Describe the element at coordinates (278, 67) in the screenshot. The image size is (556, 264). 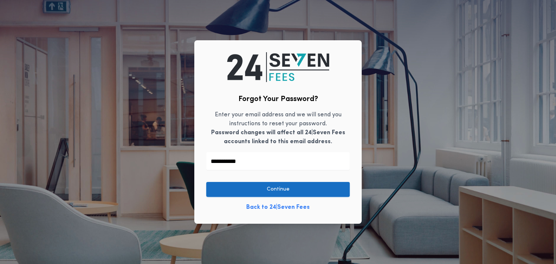
I see `img: logo` at that location.